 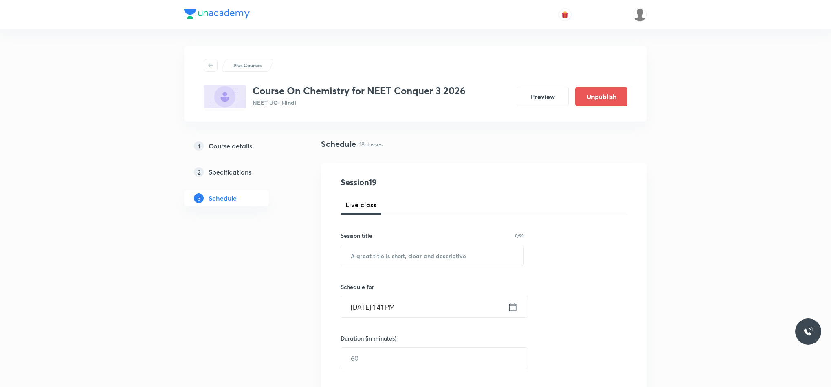 What do you see at coordinates (640, 15) in the screenshot?
I see `img: Shivank` at bounding box center [640, 15].